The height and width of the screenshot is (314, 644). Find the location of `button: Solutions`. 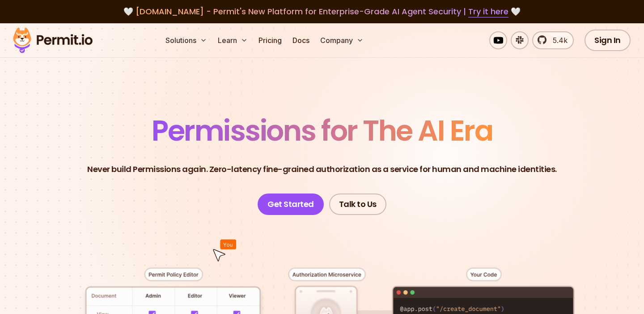

button: Solutions is located at coordinates (186, 40).